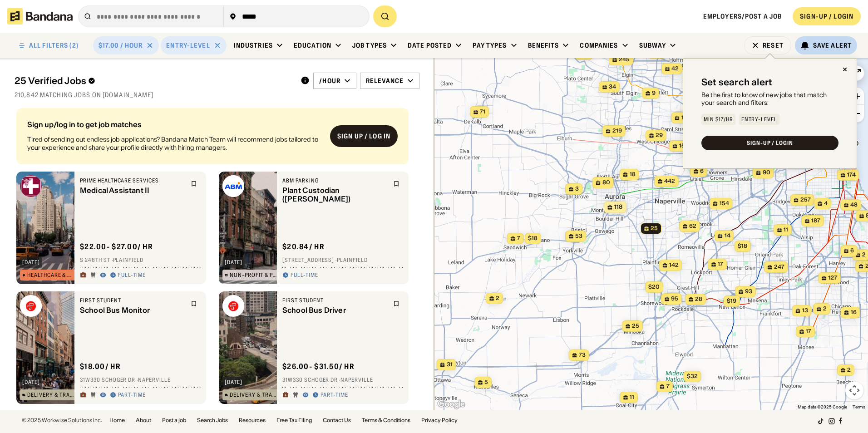 This screenshot has height=433, width=868. Describe the element at coordinates (770, 99) in the screenshot. I see `div: Be the first to know of new jobs that match your search and filters:` at that location.